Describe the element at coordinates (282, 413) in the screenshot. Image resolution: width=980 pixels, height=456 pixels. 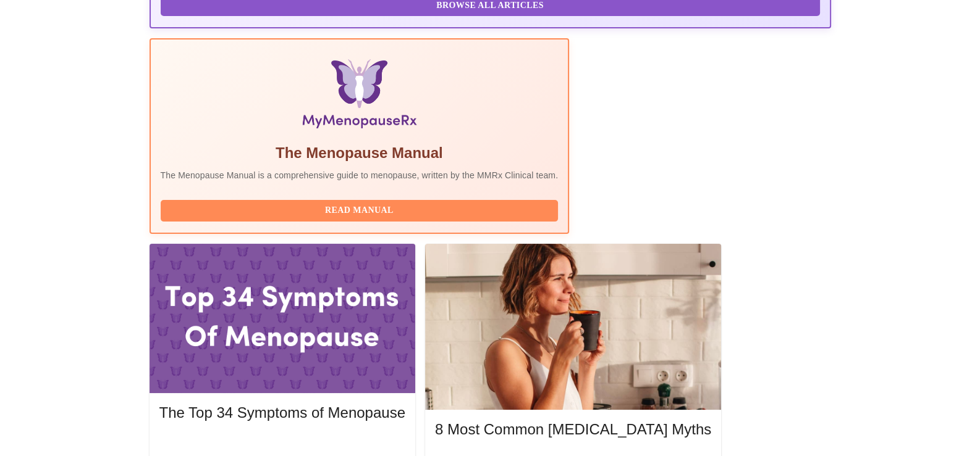
I see `h5: The Top 34 Symptoms of Menopause` at that location.